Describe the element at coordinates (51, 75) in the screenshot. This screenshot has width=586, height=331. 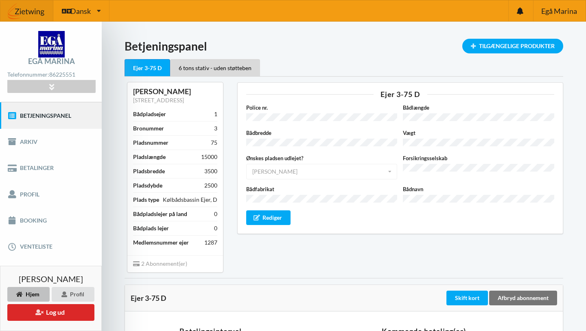
I see `div: Telefonnummer:` at that location.